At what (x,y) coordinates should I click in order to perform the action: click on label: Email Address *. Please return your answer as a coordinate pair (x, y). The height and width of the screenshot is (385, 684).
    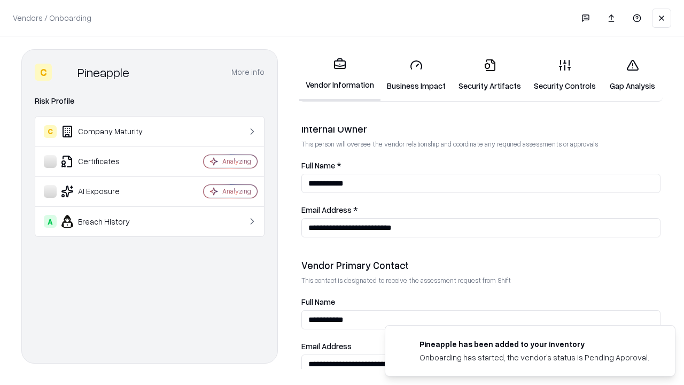
    Looking at the image, I should click on (481, 209).